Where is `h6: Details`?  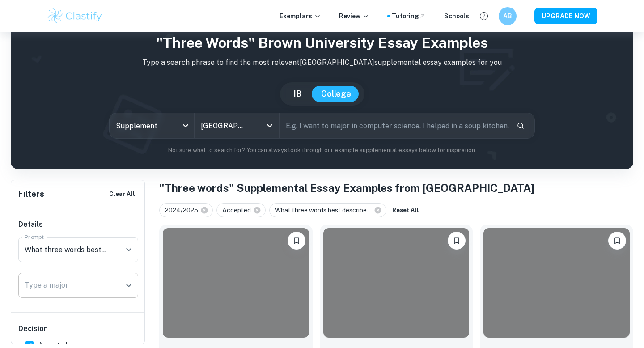 h6: Details is located at coordinates (79, 225).